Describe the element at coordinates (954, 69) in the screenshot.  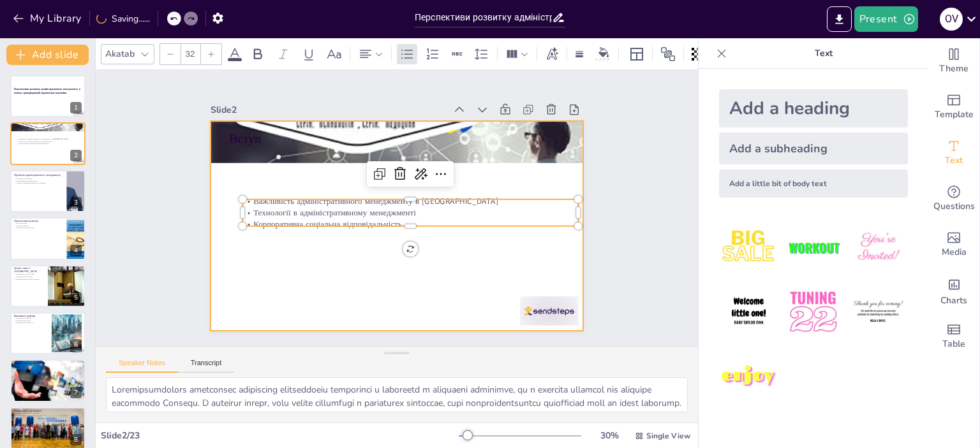
I see `span: Theme` at that location.